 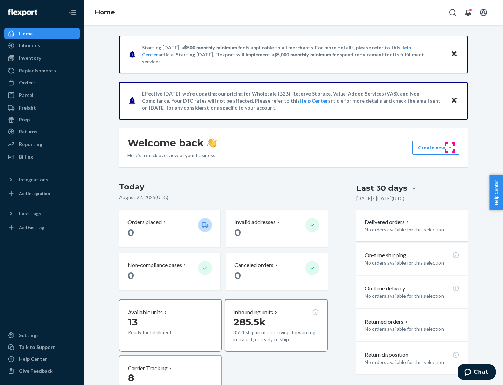 What do you see at coordinates (254, 265) in the screenshot?
I see `p: Canceled orders` at bounding box center [254, 265].